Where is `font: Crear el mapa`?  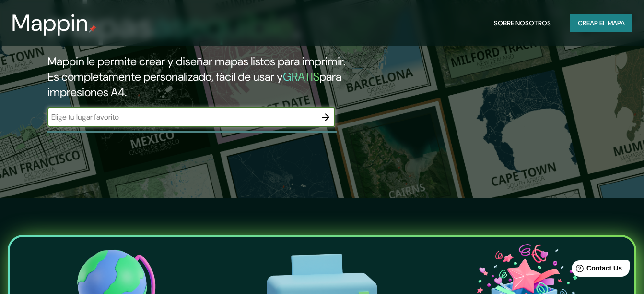
font: Crear el mapa is located at coordinates (601, 23).